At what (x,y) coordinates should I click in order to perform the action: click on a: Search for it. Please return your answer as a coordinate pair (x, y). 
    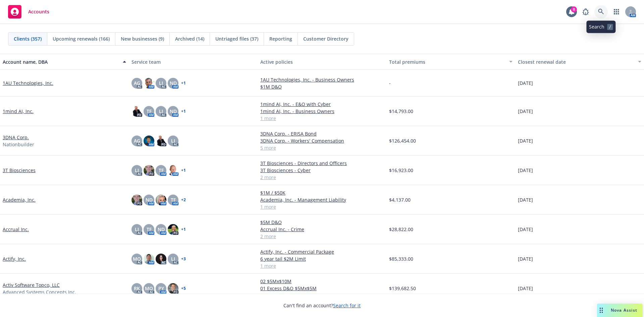
    Looking at the image, I should click on (347, 305).